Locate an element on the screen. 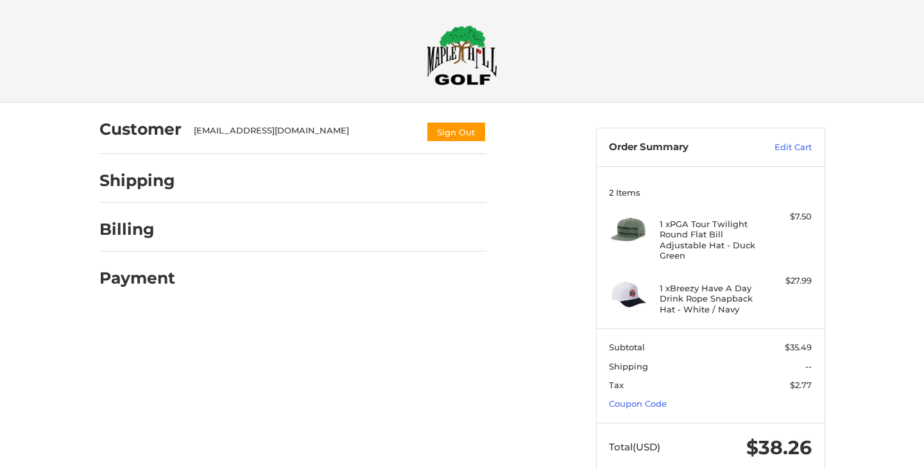  h4: 1 x Breezy Have A Day Drink Rope Snapback Hat - White / Navy is located at coordinates (709, 298).